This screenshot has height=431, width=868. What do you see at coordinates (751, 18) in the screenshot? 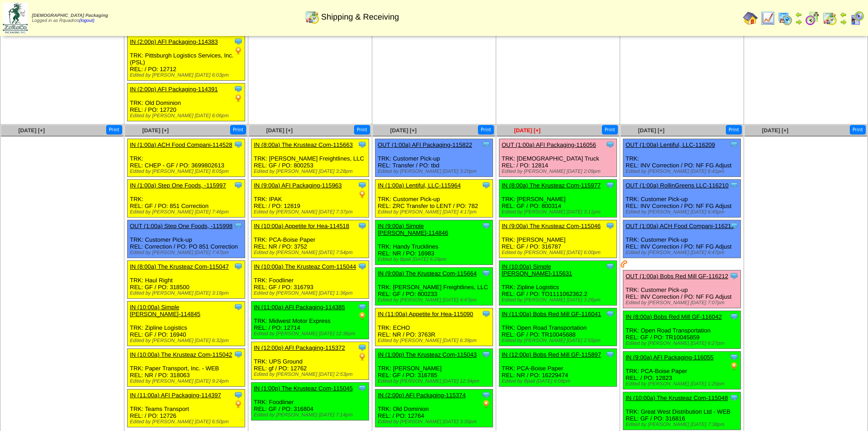
I see `img: home.gif` at bounding box center [751, 18].